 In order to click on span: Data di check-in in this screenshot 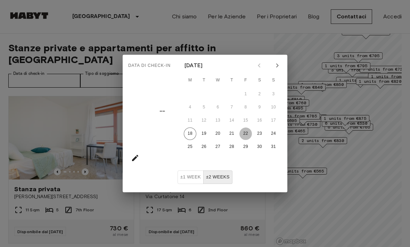, I will do `click(149, 66)`.